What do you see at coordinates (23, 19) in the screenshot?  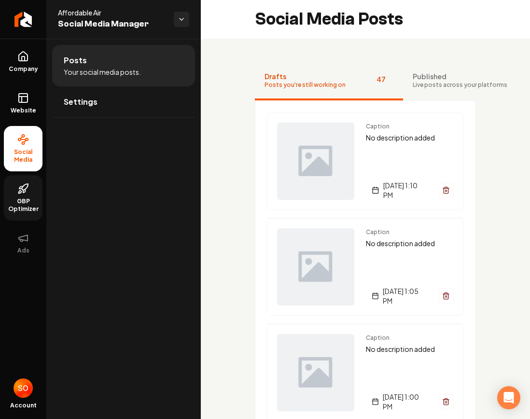 I see `img: Rebolt Logo` at bounding box center [23, 19].